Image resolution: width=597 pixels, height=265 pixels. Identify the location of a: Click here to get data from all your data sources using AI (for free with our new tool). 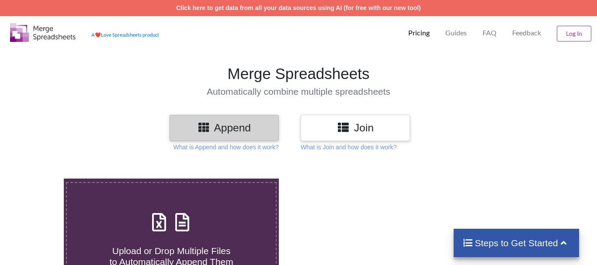
(299, 8).